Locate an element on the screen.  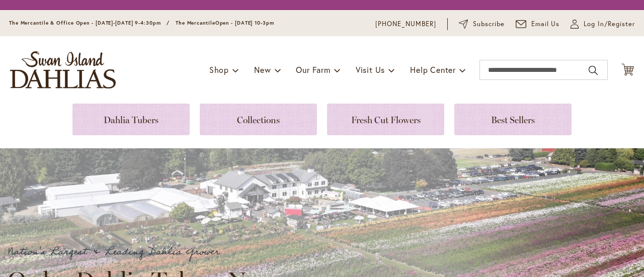
a: Subscribe is located at coordinates (481, 24).